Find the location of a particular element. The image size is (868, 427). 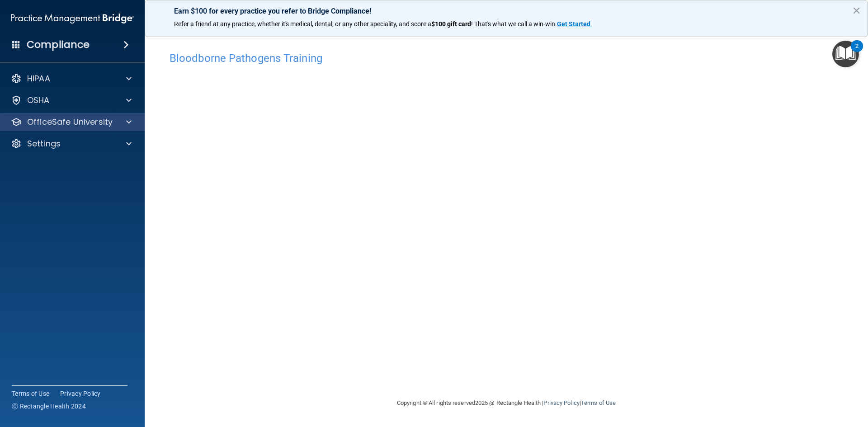

a: Settings is located at coordinates (71, 143).